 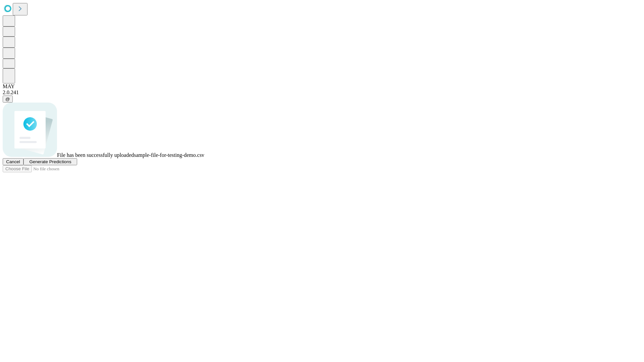 I want to click on span: File has been successfully uploaded, so click(x=95, y=155).